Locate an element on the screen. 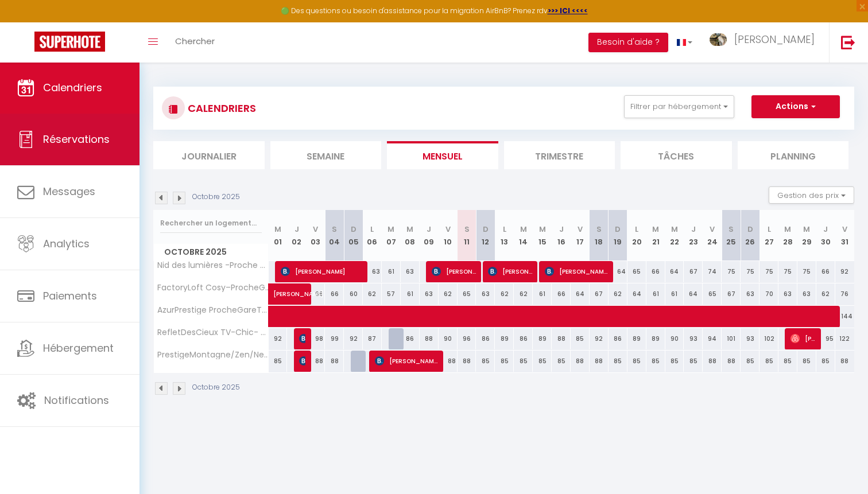 This screenshot has width=868, height=494. th: 19 is located at coordinates (617, 235).